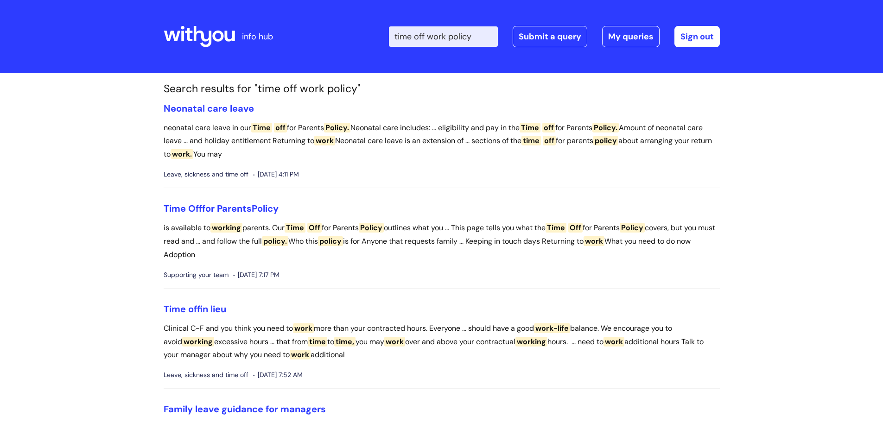 The height and width of the screenshot is (422, 883). Describe the element at coordinates (697, 37) in the screenshot. I see `a: Sign out` at that location.